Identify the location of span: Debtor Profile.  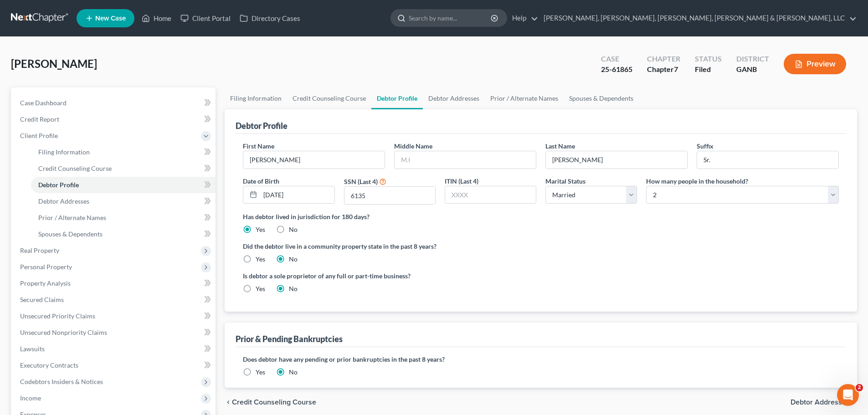
(58, 184).